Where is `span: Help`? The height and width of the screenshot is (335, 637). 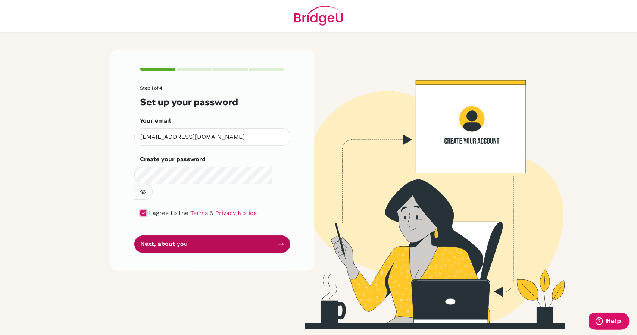 span: Help is located at coordinates (24, 9).